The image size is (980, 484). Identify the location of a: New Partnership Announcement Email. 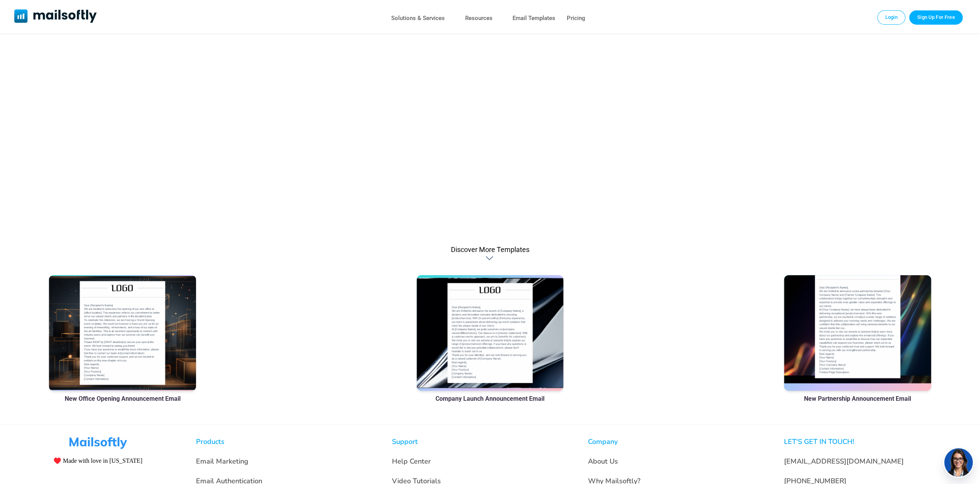
(858, 398).